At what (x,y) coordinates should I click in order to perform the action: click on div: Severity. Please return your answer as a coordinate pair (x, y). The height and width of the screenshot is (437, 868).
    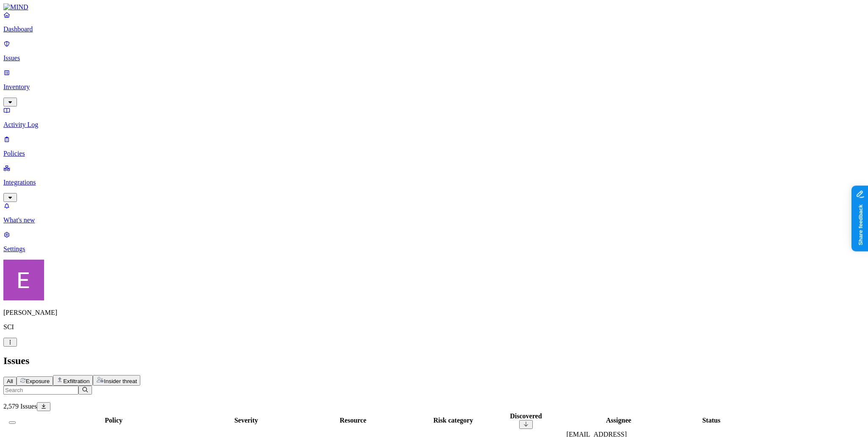
    Looking at the image, I should click on (246, 420).